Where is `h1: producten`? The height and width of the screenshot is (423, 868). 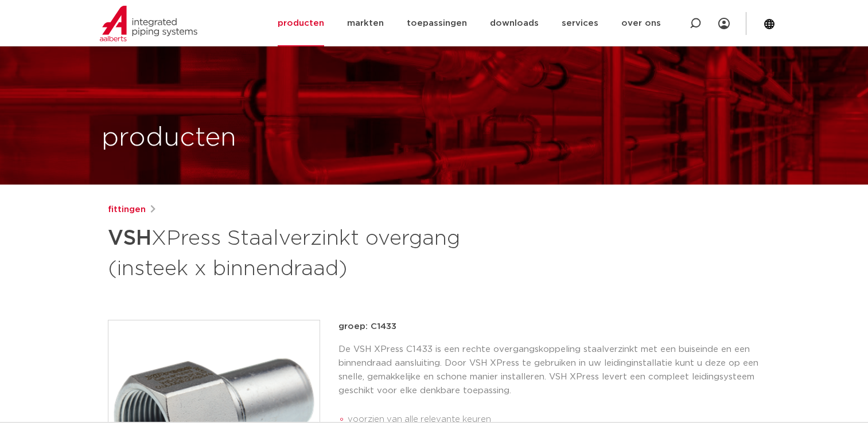
h1: producten is located at coordinates (169, 138).